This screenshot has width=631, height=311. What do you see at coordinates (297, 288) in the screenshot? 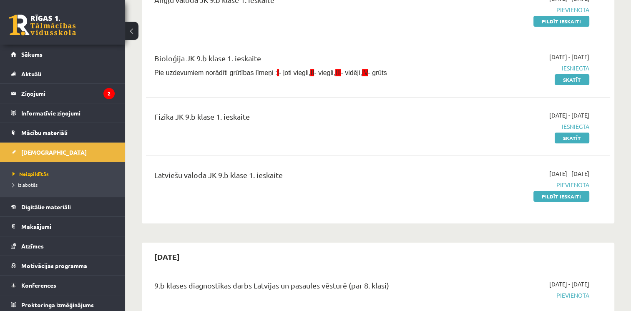
I see `div: 9.b klases diagnostikas darbs Latvijas un pasaules vēsturē (par 8. klasi)` at bounding box center [297, 288].